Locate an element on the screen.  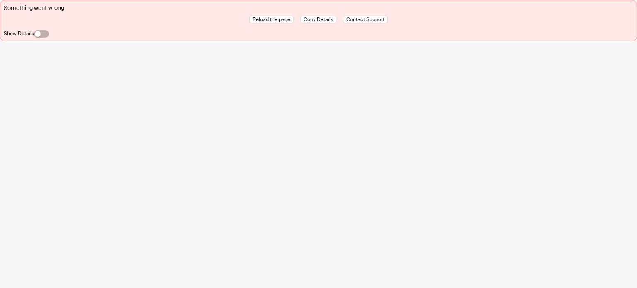
button: Reload the page is located at coordinates (271, 19).